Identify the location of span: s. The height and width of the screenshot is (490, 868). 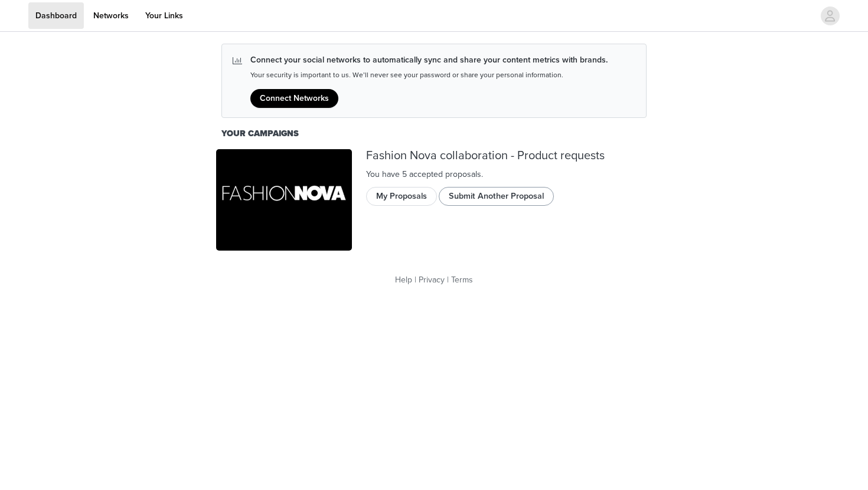
(479, 174).